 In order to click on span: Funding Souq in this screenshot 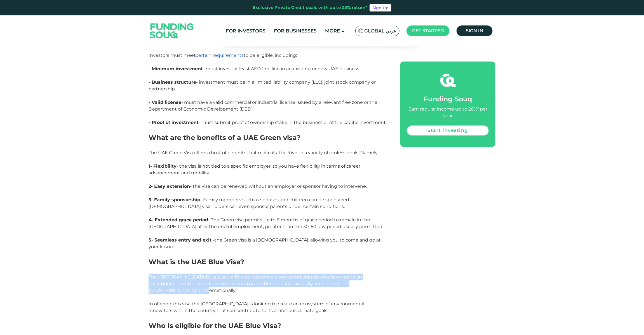, I will do `click(448, 99)`.